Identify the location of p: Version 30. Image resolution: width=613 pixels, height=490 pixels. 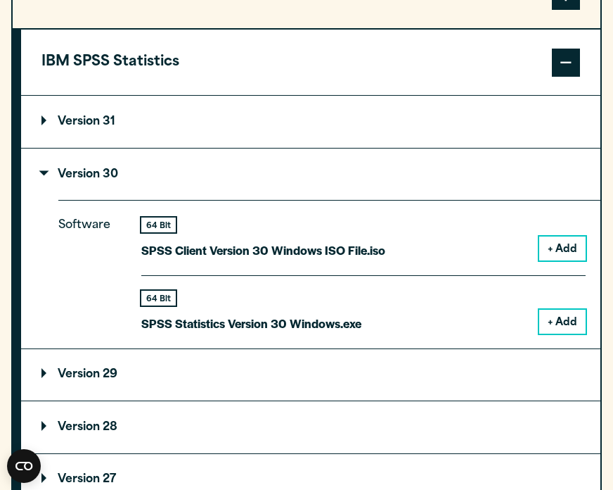
(79, 174).